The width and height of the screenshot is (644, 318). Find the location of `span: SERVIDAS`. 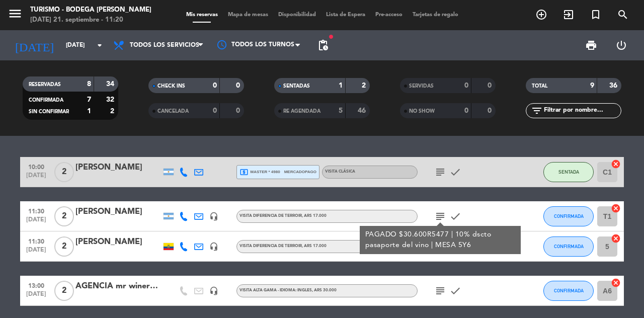

span: SERVIDAS is located at coordinates (421, 86).